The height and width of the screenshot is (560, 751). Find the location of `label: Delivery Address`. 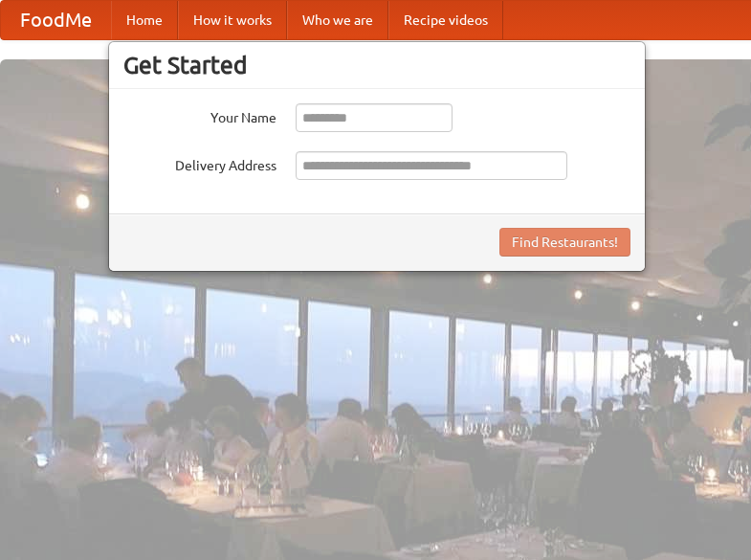

label: Delivery Address is located at coordinates (200, 162).